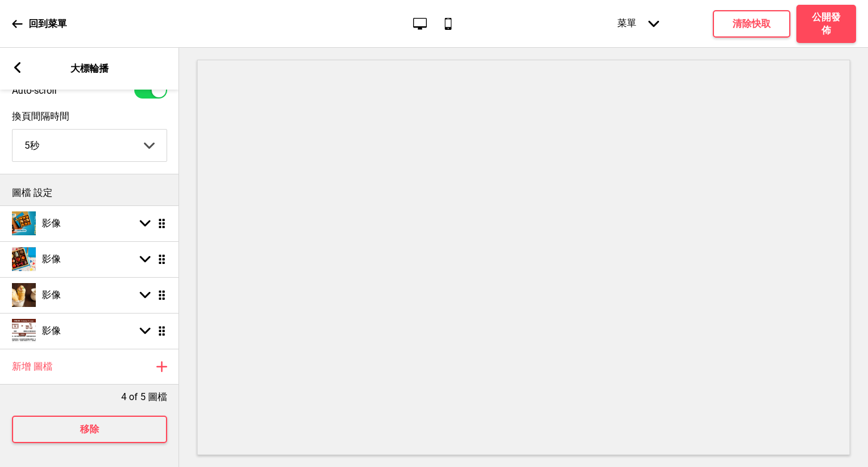 The height and width of the screenshot is (467, 868). What do you see at coordinates (34, 90) in the screenshot?
I see `label: Auto-scroll` at bounding box center [34, 90].